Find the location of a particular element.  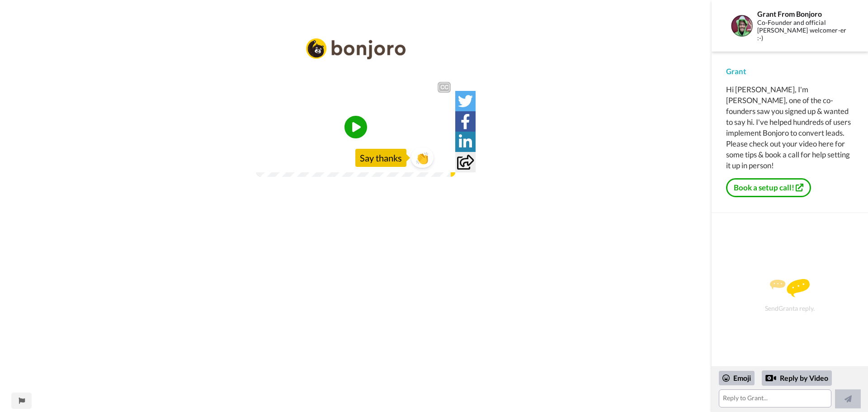

span: 0:00 is located at coordinates (270, 160).